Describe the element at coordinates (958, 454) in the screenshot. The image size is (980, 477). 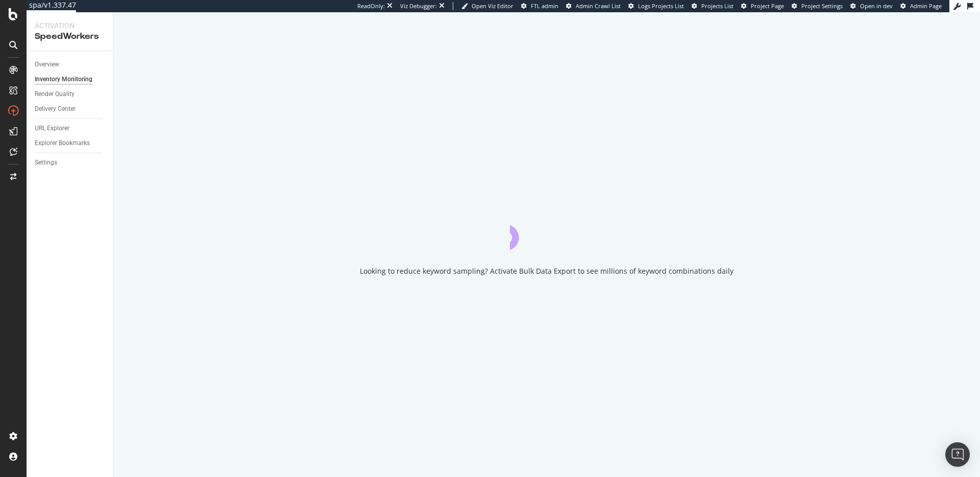
I see `div: Open Intercom Messenger` at that location.